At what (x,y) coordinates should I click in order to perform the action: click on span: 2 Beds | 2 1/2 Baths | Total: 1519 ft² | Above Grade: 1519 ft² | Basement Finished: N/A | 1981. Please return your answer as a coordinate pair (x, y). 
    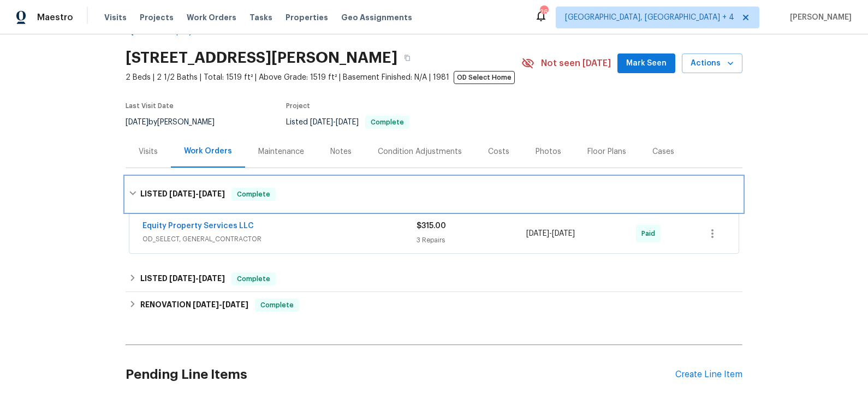
    Looking at the image, I should click on (323, 78).